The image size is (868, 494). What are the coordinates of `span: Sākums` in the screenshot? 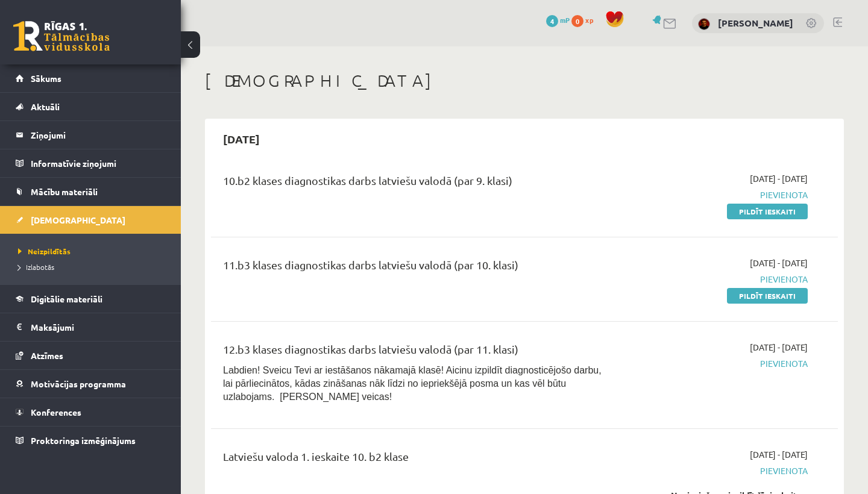 It's located at (46, 78).